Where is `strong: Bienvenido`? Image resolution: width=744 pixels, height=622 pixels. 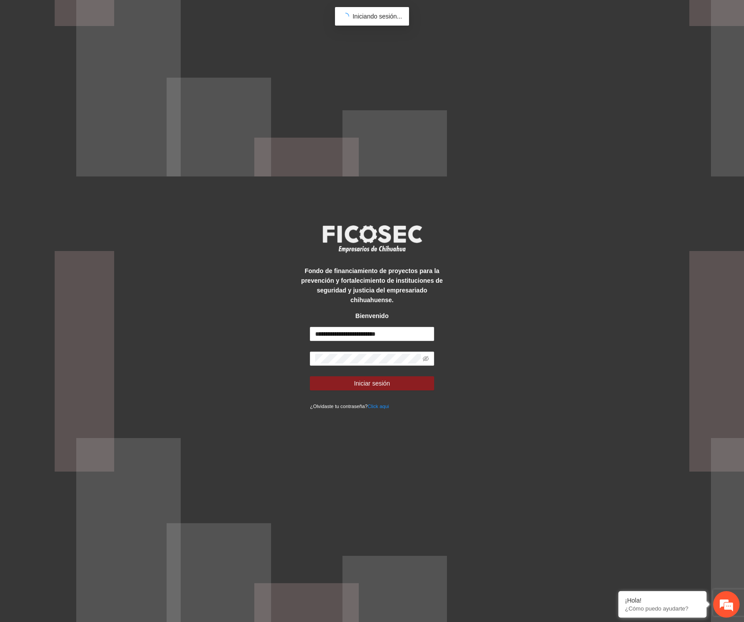
strong: Bienvenido is located at coordinates (372, 316).